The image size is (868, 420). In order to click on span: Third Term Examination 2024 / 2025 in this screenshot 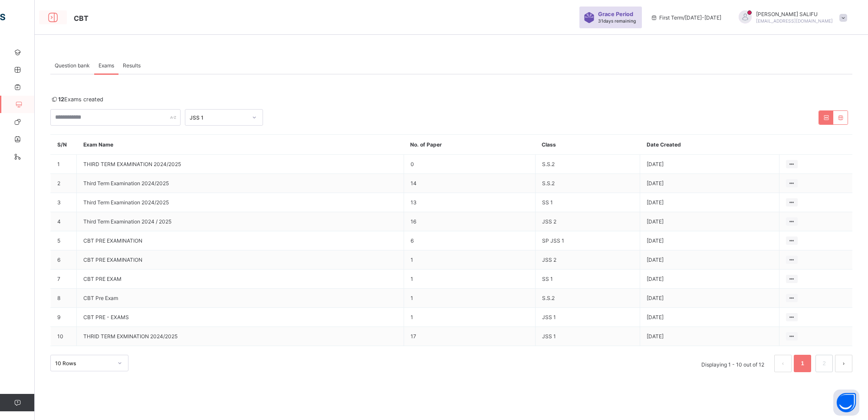, I will do `click(127, 222)`.